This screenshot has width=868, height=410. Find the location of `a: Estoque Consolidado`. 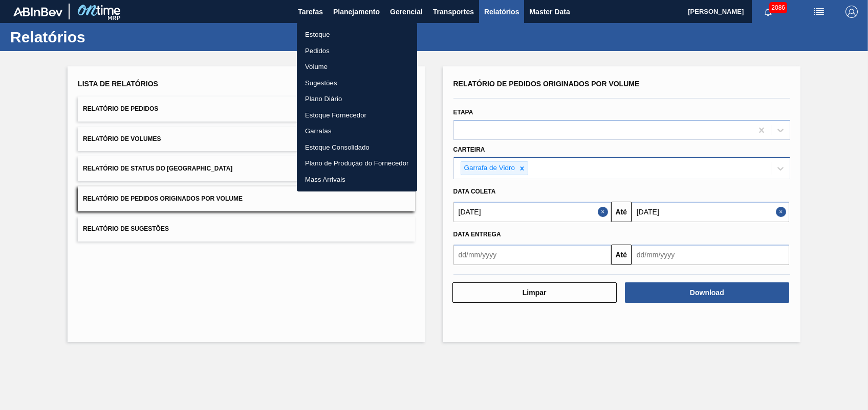

a: Estoque Consolidado is located at coordinates (357, 148).